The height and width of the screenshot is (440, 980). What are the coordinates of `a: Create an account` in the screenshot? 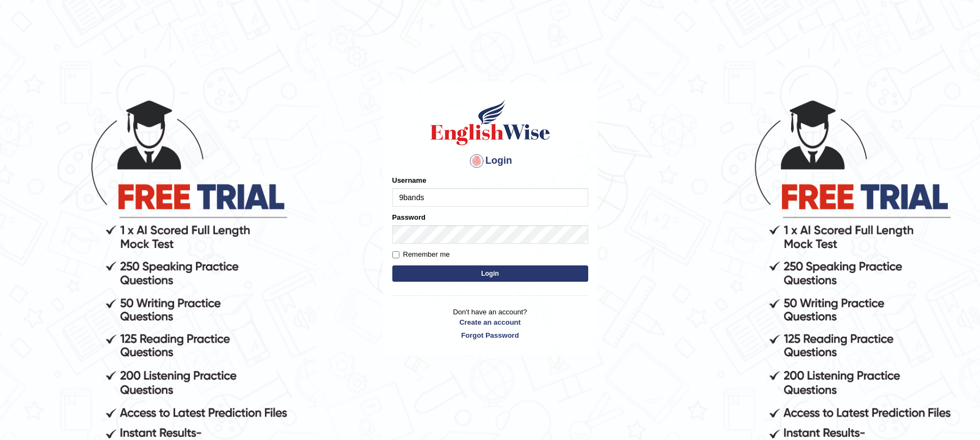 It's located at (490, 322).